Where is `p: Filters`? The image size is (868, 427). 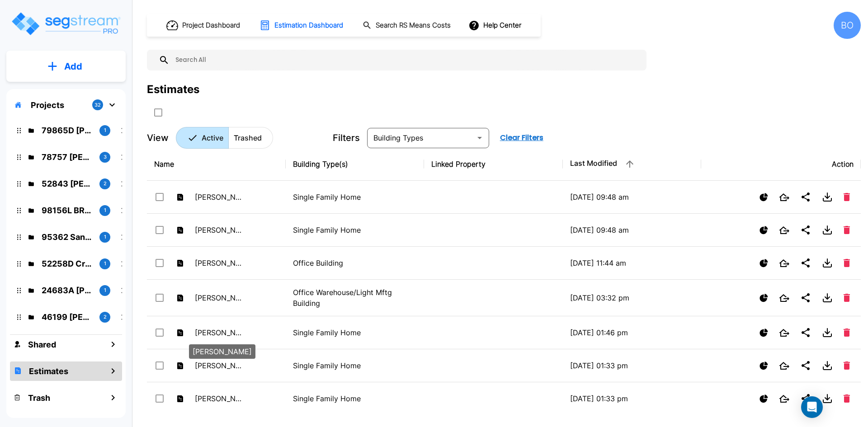 p: Filters is located at coordinates (346, 137).